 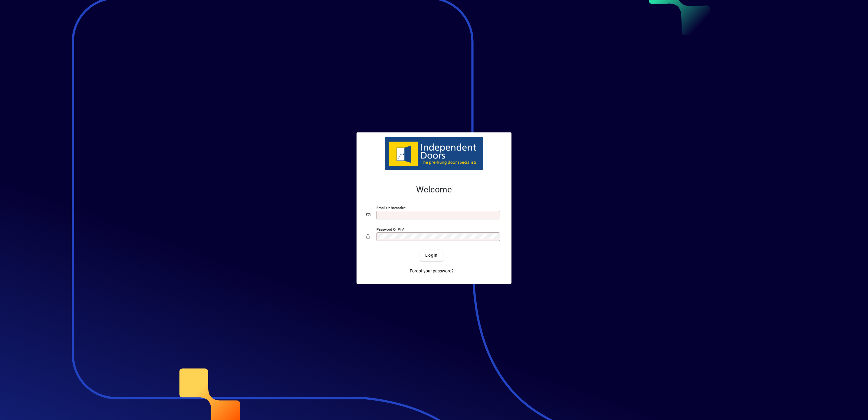 I want to click on mat-label: Password or Pin, so click(x=390, y=229).